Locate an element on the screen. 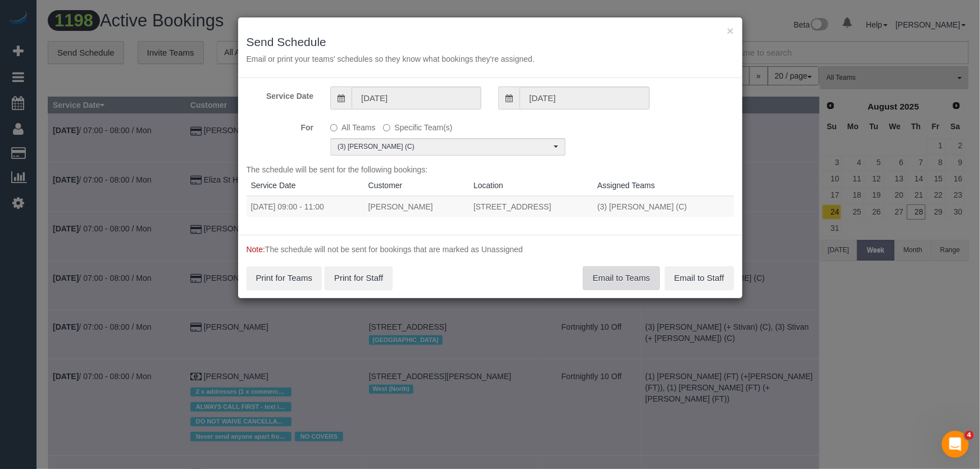 This screenshot has height=469, width=980. span: Note: is located at coordinates (256, 249).